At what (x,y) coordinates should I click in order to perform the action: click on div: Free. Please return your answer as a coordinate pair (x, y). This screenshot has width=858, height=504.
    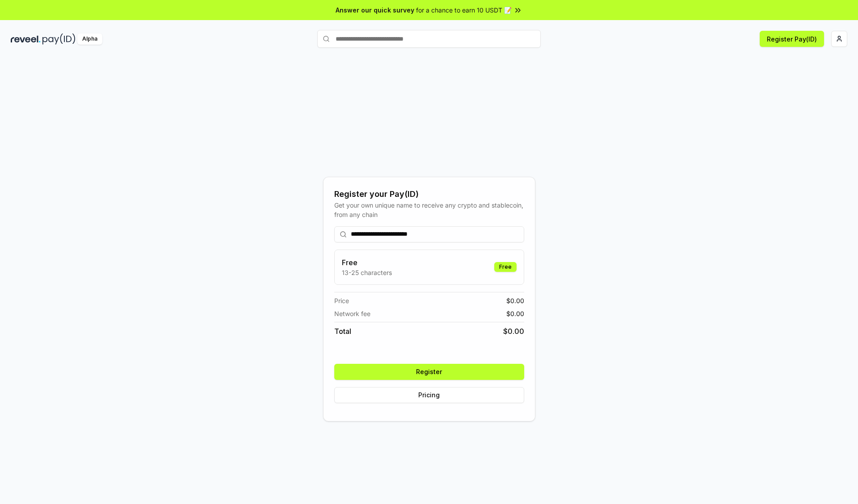
    Looking at the image, I should click on (505, 267).